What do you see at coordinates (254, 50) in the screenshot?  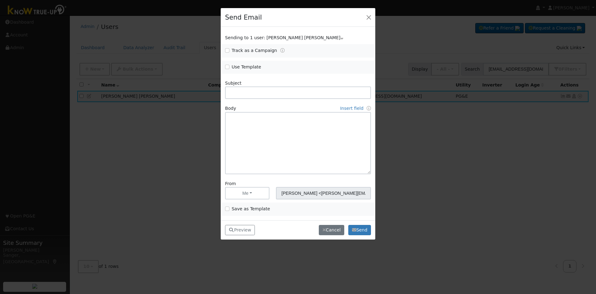 I see `label: Track as a Campaign` at bounding box center [254, 50].